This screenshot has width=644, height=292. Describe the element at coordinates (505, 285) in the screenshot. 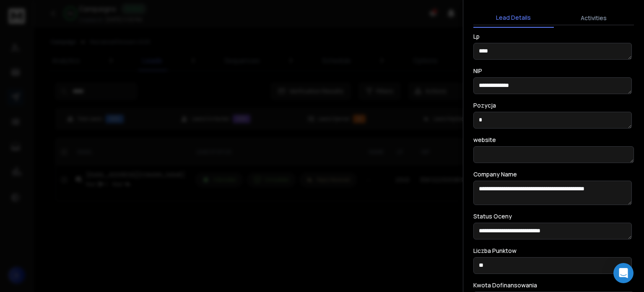

I see `label: Kwota Dofinansowania` at that location.